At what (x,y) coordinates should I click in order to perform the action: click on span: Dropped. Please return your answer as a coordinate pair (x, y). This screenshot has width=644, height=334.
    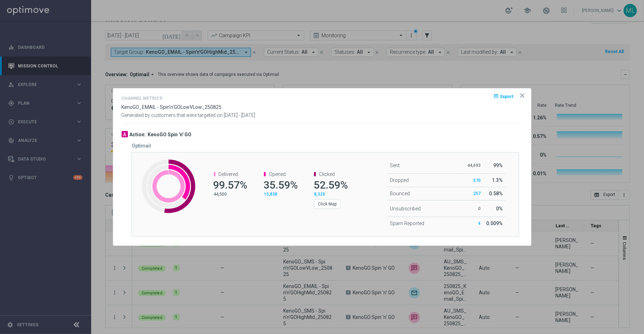
    Looking at the image, I should click on (400, 180).